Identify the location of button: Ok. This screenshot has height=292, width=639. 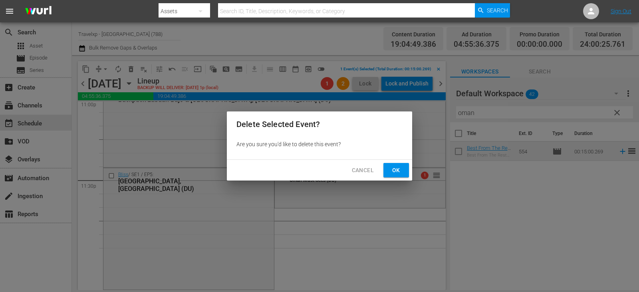
(396, 170).